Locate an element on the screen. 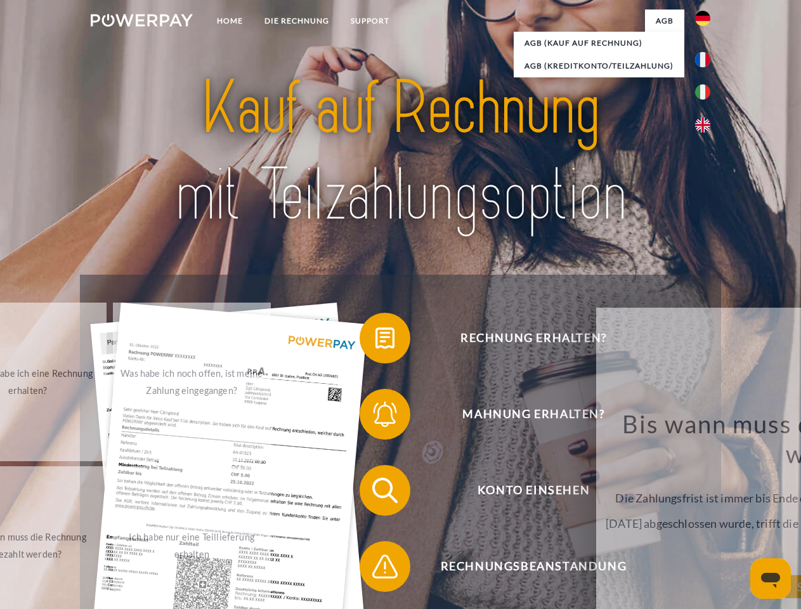 The image size is (801, 609). img: qb_search.svg is located at coordinates (385, 490).